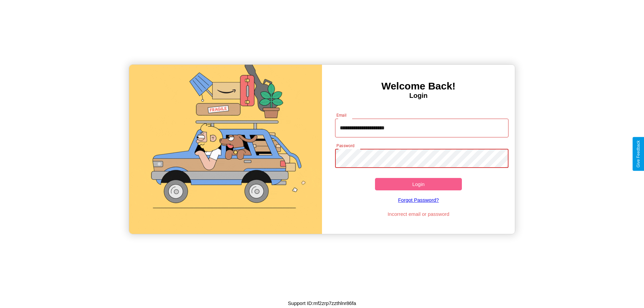 The image size is (644, 308). Describe the element at coordinates (345, 145) in the screenshot. I see `label: Password` at that location.